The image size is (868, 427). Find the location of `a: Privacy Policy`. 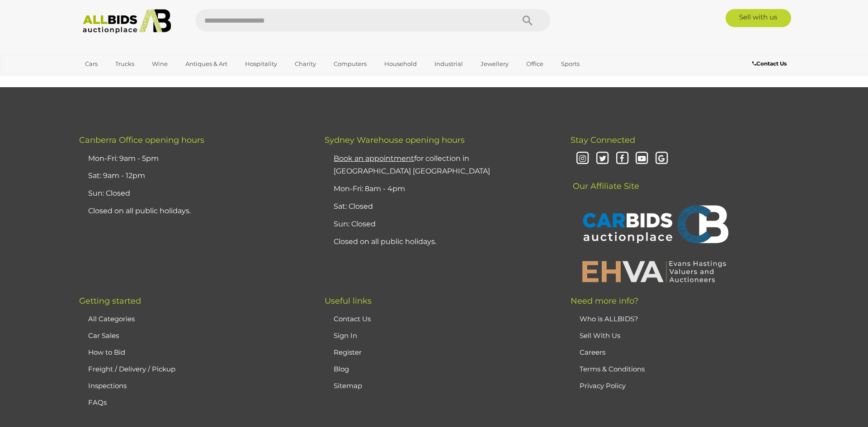

a: Privacy Policy is located at coordinates (602, 386).